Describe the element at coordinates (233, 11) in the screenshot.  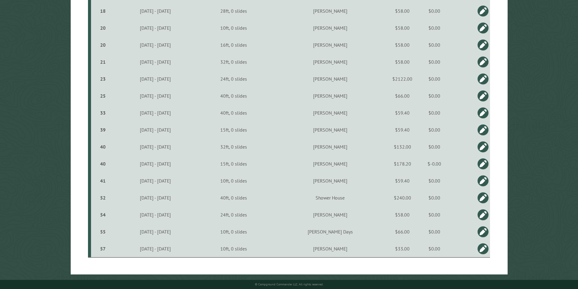
I see `td: 28ft, 0 slides` at that location.